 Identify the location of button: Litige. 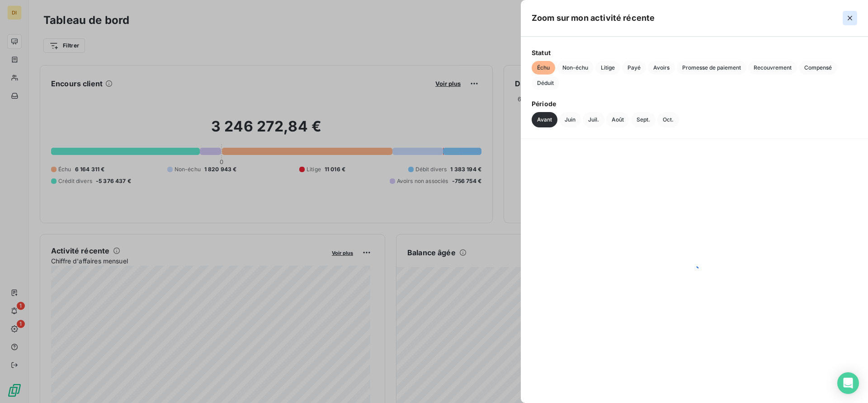
(608, 68).